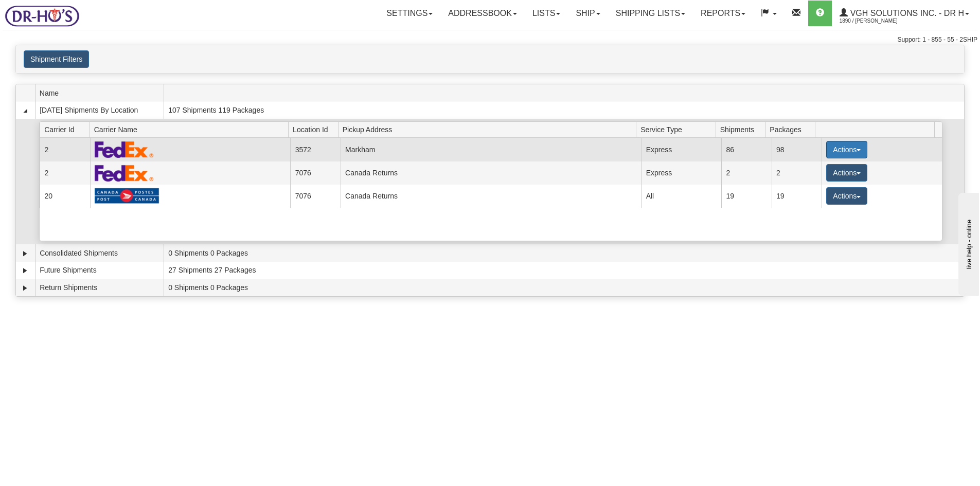 The width and height of the screenshot is (980, 486). I want to click on td: Markham, so click(491, 149).